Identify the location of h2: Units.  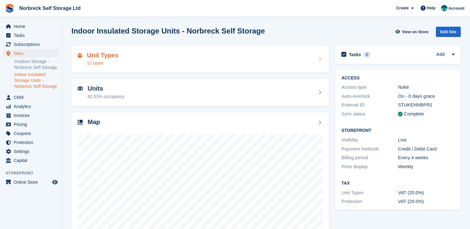
(106, 89).